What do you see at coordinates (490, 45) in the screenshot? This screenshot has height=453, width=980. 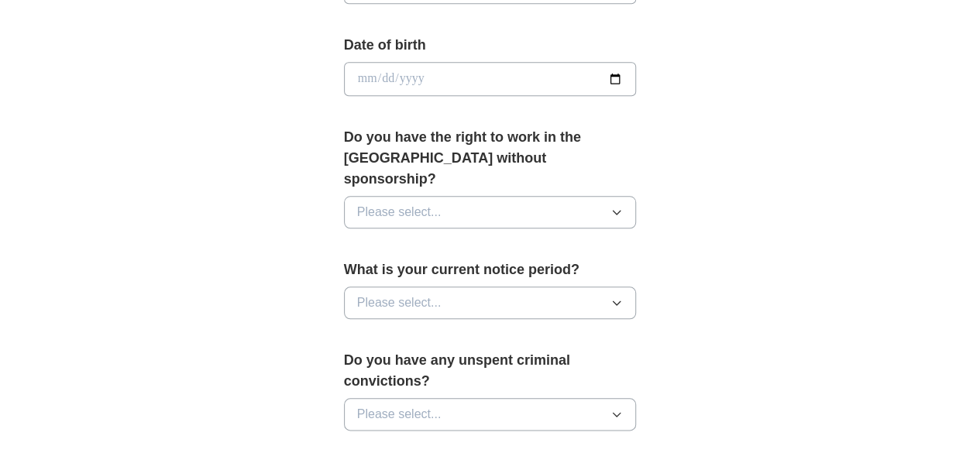 I see `label: Date of birth` at bounding box center [490, 45].